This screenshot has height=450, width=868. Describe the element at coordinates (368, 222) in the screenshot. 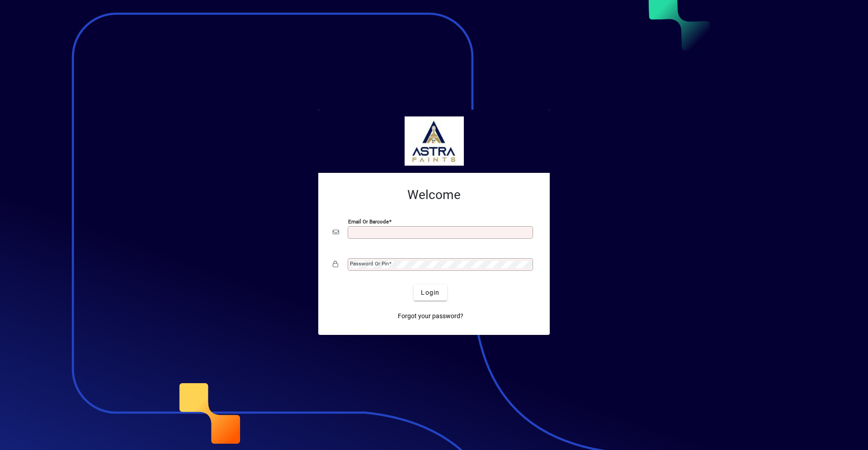

I see `mat-label: Email or Barcode` at that location.